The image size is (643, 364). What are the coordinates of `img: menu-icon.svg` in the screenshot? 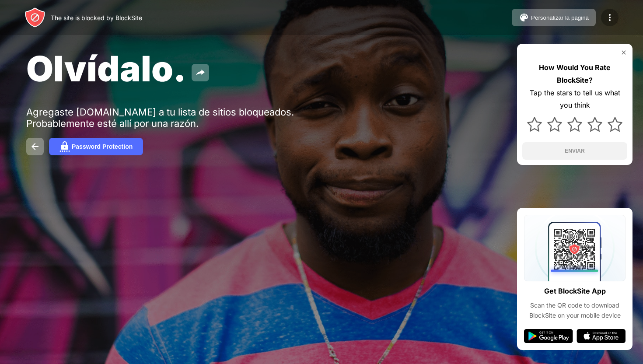 It's located at (610, 18).